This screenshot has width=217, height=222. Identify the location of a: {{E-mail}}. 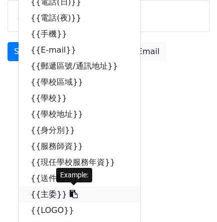
(79, 50).